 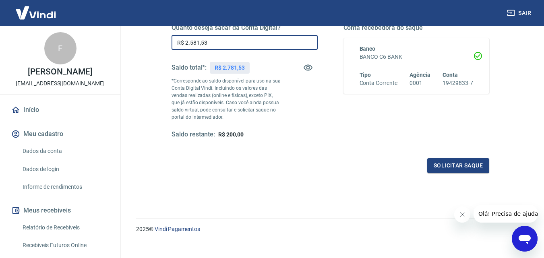 I want to click on a: Informe de rendimentos, so click(x=65, y=187).